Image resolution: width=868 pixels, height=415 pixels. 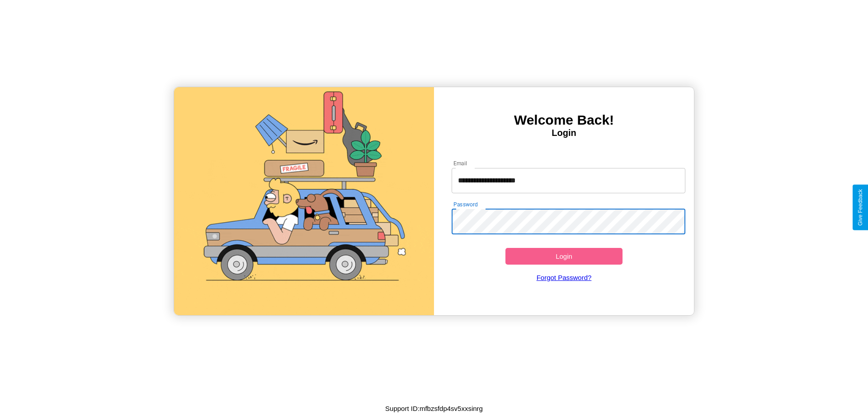 What do you see at coordinates (465, 204) in the screenshot?
I see `label: Password` at bounding box center [465, 204].